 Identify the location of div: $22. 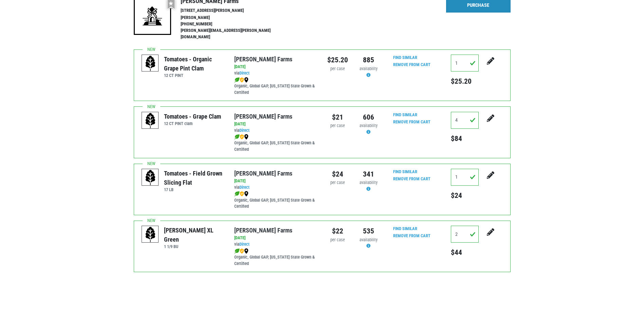
(337, 231).